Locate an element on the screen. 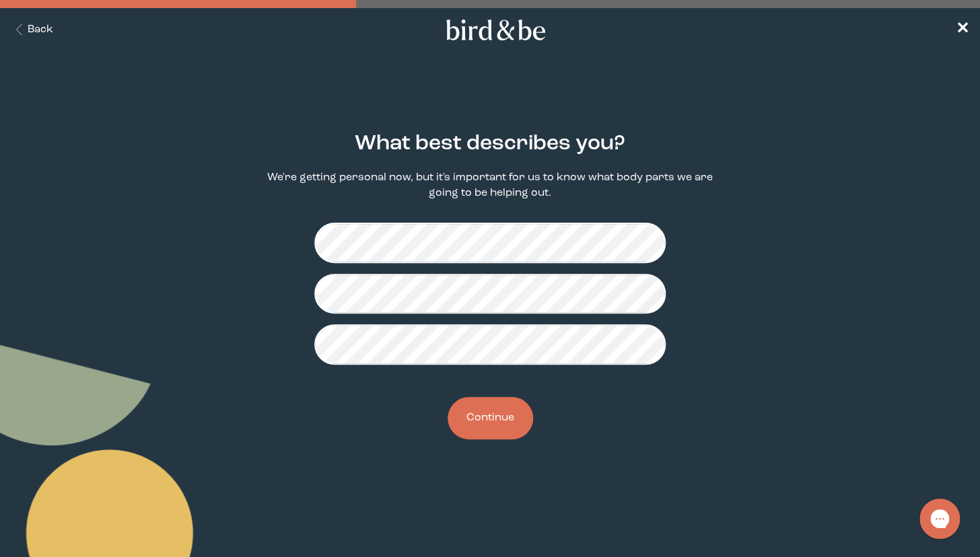 The height and width of the screenshot is (557, 980). button: Back Button is located at coordinates (32, 29).